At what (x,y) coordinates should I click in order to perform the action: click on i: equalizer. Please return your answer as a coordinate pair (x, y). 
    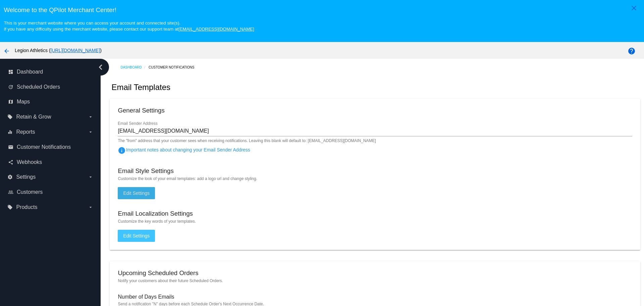
    Looking at the image, I should click on (10, 132).